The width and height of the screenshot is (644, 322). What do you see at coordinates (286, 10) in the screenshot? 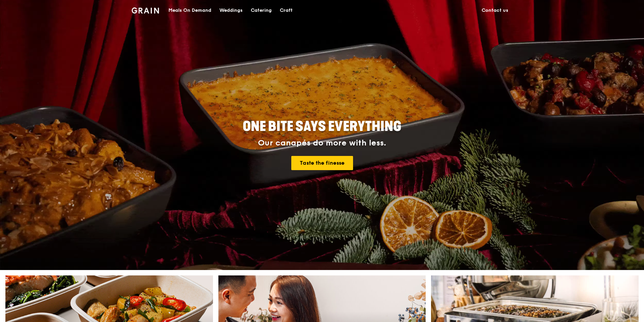
I see `div: Craft` at bounding box center [286, 10].